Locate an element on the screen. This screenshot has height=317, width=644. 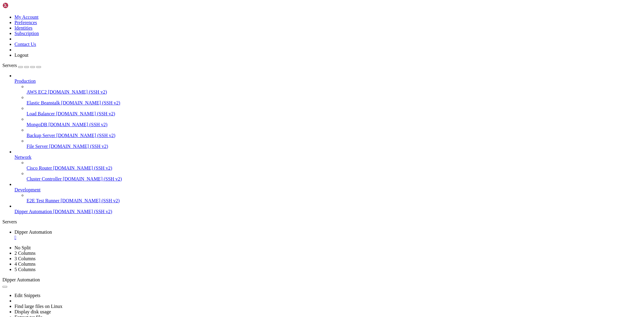
x-row: 63 additional security updates can be applied with ESM Infra. is located at coordinates (284, 179).